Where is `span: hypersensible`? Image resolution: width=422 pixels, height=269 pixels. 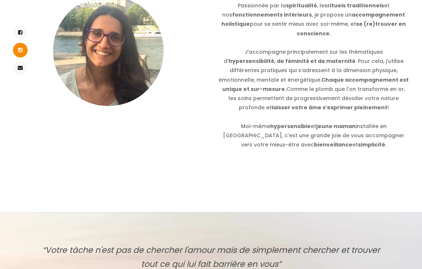 span: hypersensible is located at coordinates (290, 126).